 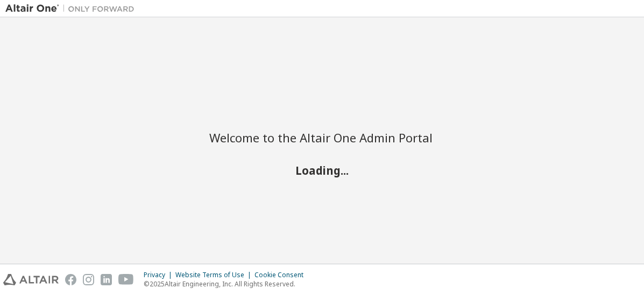 I want to click on img: altair_logo.svg, so click(x=31, y=279).